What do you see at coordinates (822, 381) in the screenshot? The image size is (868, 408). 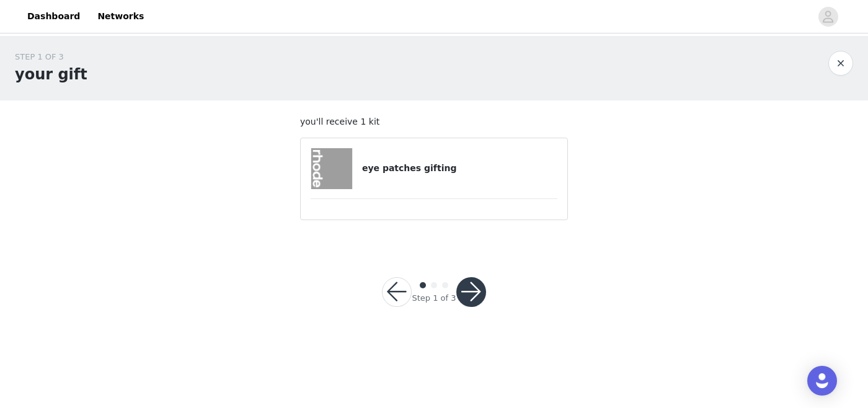 I see `div: Open Intercom Messenger` at bounding box center [822, 381].